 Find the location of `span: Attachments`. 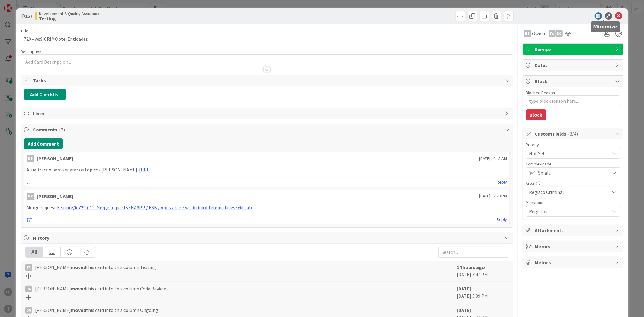

span: Attachments is located at coordinates (573, 230).